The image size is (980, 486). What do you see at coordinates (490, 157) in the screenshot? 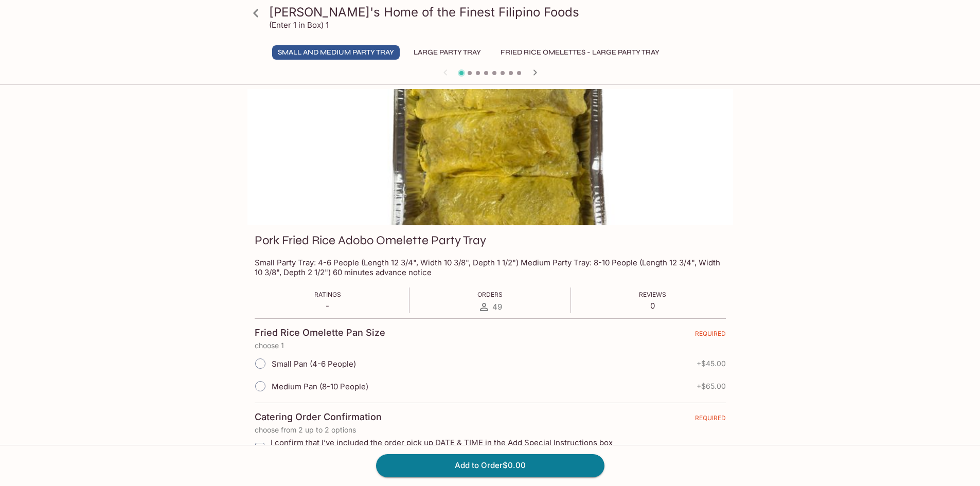
I see `div: Pork Fried Rice Adobo Omelette Party Tray` at bounding box center [490, 157].